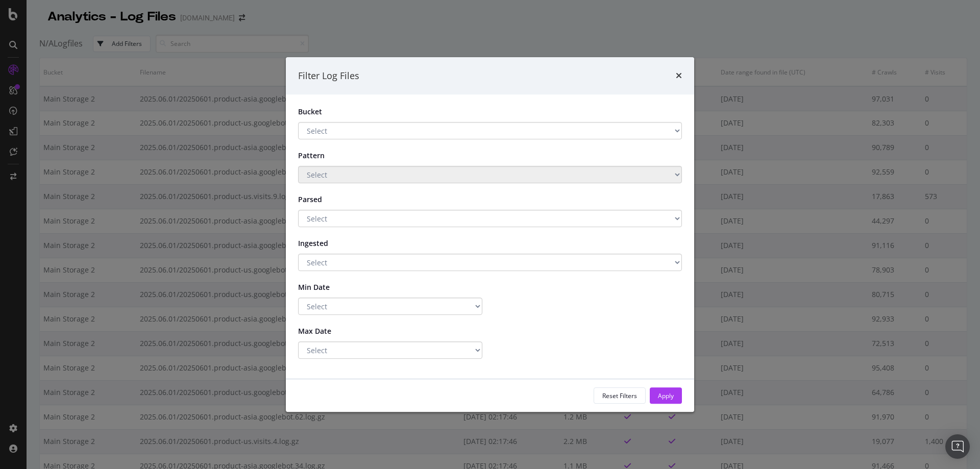 Image resolution: width=980 pixels, height=469 pixels. Describe the element at coordinates (324, 329) in the screenshot. I see `label: Max Date` at that location.